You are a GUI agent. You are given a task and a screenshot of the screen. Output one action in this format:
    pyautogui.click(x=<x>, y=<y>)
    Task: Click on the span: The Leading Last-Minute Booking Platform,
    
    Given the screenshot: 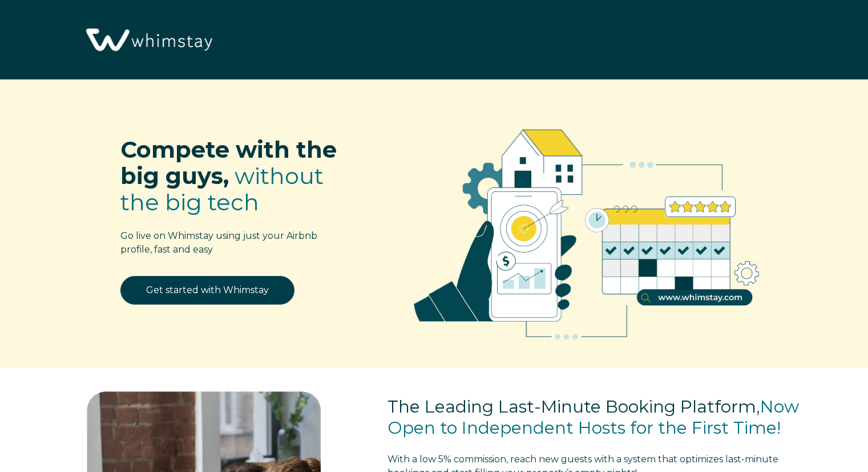 What is the action you would take?
    pyautogui.click(x=574, y=406)
    